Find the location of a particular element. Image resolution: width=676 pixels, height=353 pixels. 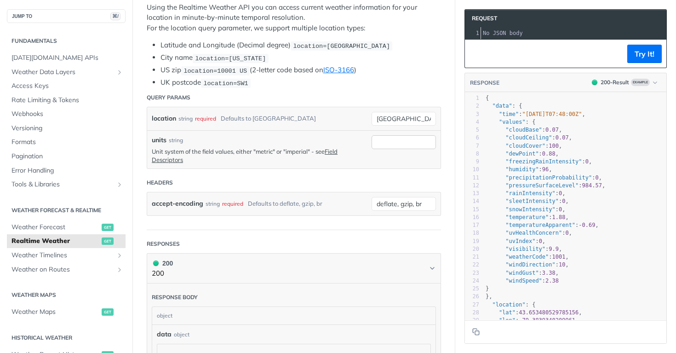

svg: Chevron is located at coordinates (432, 268).